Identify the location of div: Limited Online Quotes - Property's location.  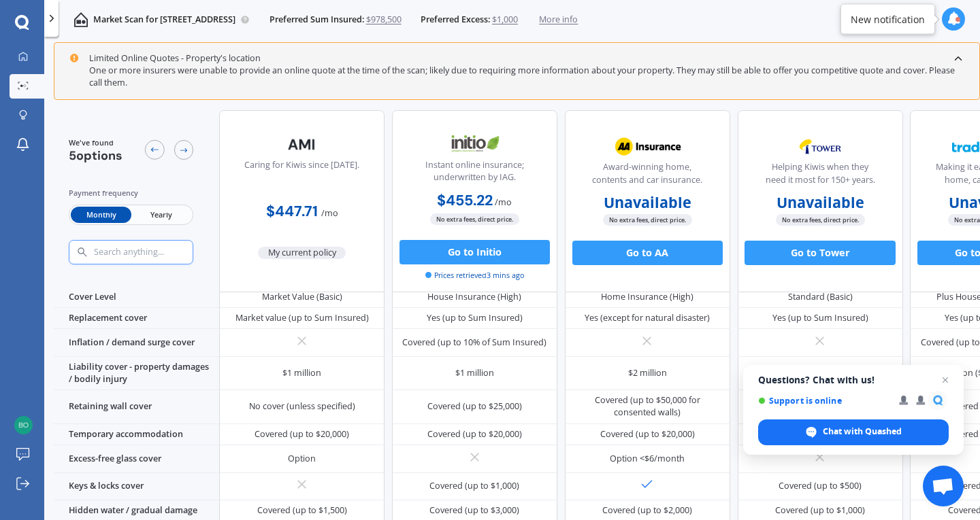
(164, 59).